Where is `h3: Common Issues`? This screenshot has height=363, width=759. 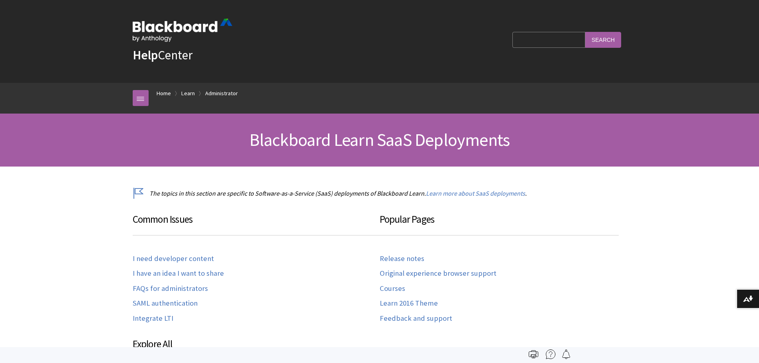 h3: Common Issues is located at coordinates (256, 223).